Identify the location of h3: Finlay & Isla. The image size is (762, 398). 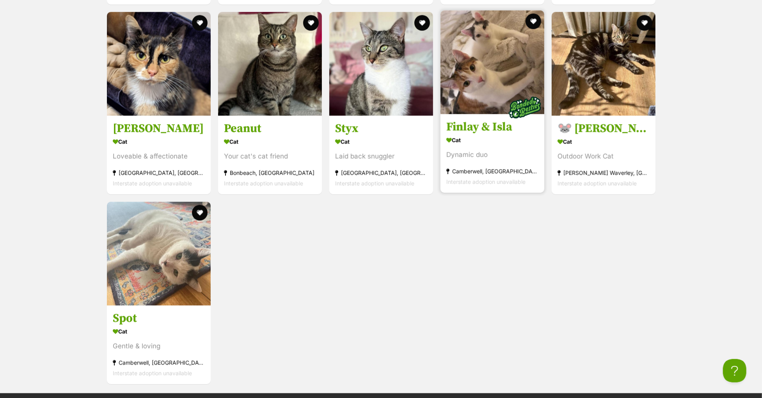
(492, 127).